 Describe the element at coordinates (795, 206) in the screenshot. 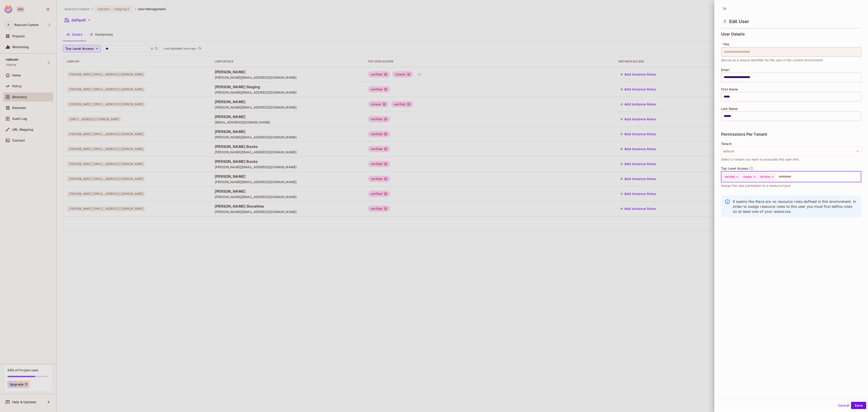

I see `p: It seems like there are no resource roles defined in this environment. In order to assign resourc...` at that location.